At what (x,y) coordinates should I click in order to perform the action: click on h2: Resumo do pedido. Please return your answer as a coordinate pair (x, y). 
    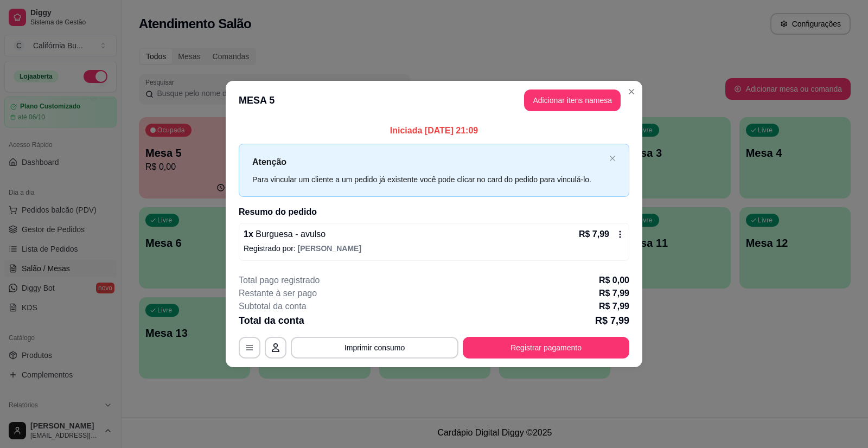
    Looking at the image, I should click on (434, 212).